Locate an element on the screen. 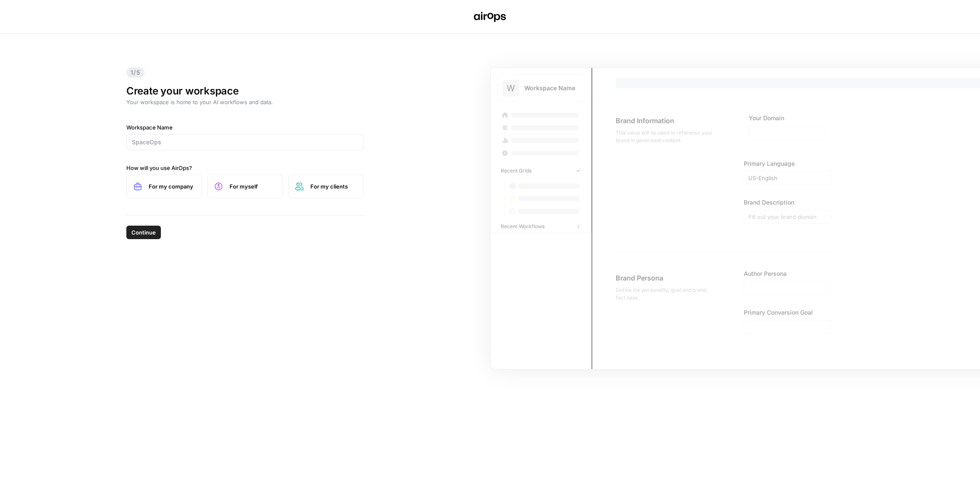  label: Workspace Name is located at coordinates (245, 127).